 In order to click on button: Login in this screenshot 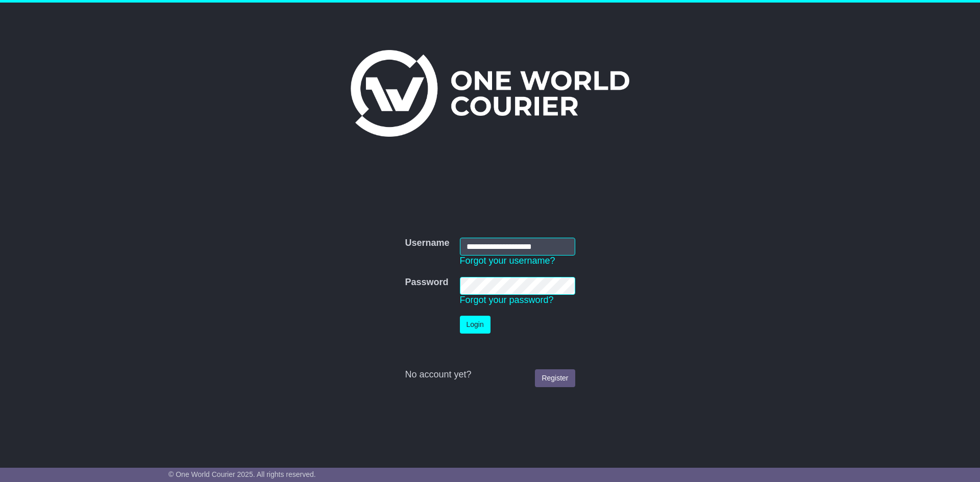, I will do `click(475, 324)`.